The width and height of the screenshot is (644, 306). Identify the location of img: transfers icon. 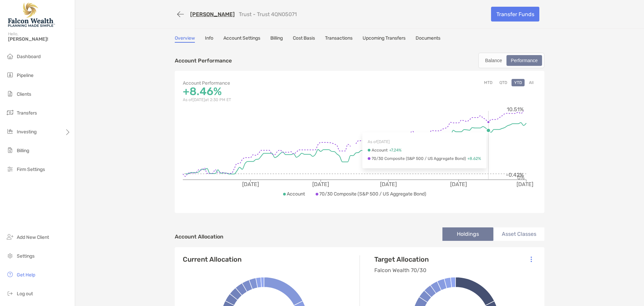
(10, 112).